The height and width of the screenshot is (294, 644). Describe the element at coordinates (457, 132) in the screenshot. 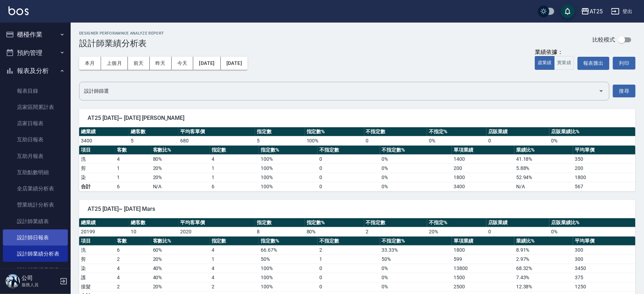

I see `th: 不指定%` at that location.